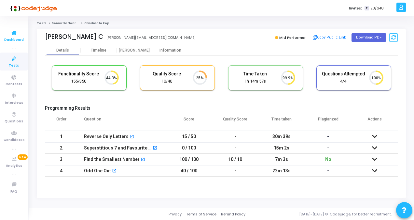 The height and width of the screenshot is (220, 414). Describe the element at coordinates (222, 108) in the screenshot. I see `h5: Programming Results` at that location.